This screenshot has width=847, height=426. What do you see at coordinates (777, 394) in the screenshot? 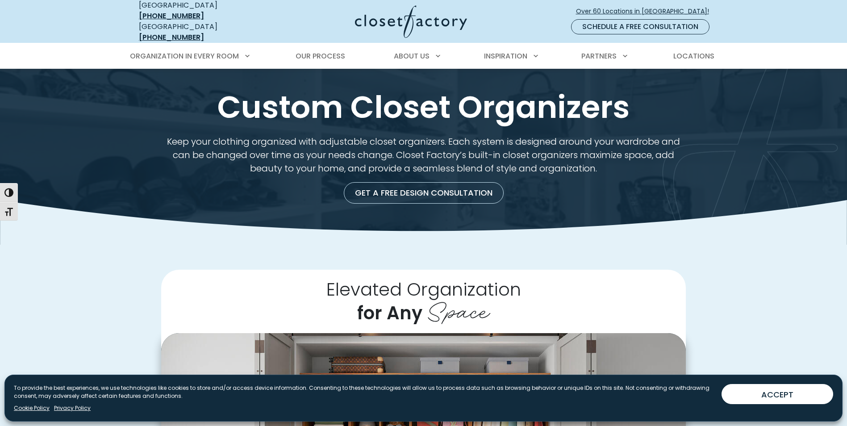
I see `button: ACCEPT` at bounding box center [777, 394].